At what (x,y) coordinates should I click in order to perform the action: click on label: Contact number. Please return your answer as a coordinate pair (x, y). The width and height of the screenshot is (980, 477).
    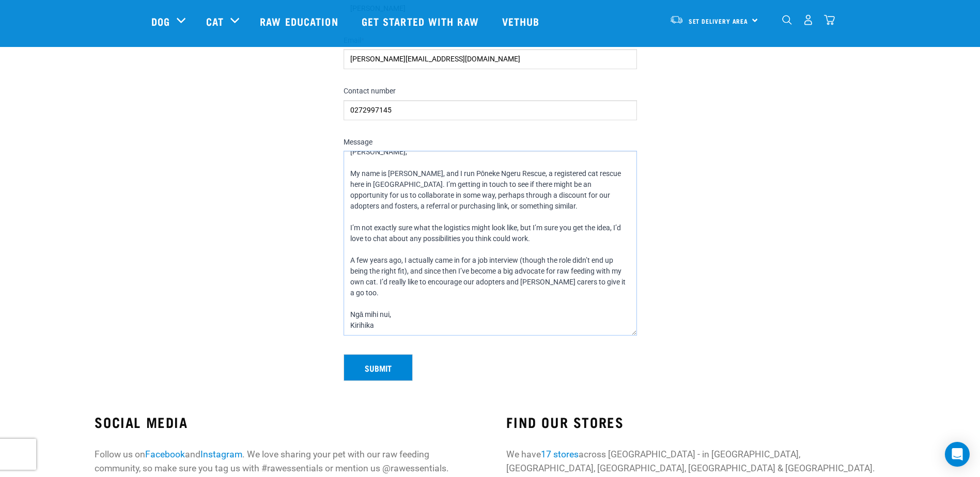
    Looking at the image, I should click on (490, 92).